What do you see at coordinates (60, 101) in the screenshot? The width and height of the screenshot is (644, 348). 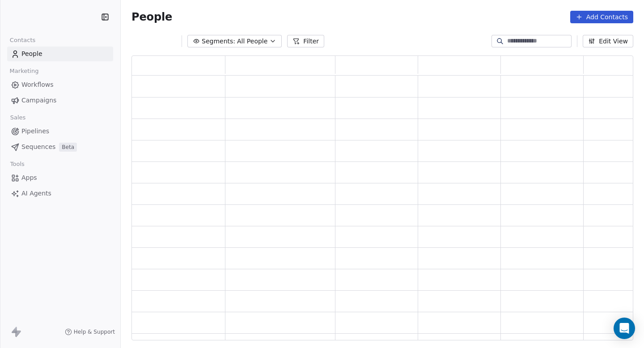 I see `a: Campaigns` at bounding box center [60, 101].